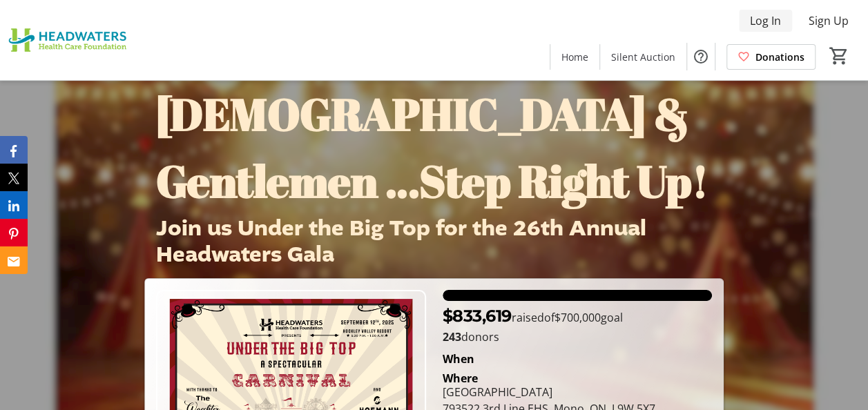  What do you see at coordinates (533, 317) in the screenshot?
I see `p: raised of goal` at bounding box center [533, 317].